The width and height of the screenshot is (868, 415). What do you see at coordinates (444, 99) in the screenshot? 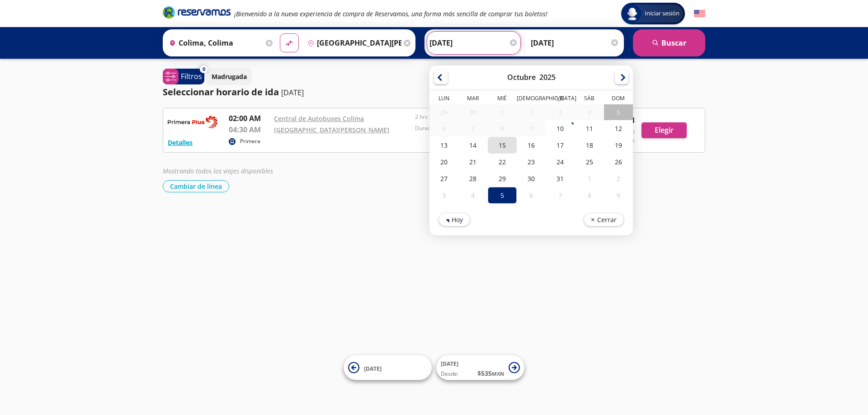
I see `th: Lunes` at bounding box center [444, 99].